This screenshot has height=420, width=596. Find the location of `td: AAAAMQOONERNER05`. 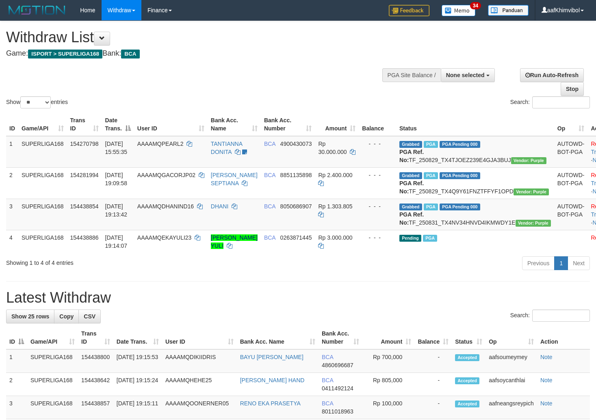

td: AAAAMQOONERNER05 is located at coordinates (200, 408).